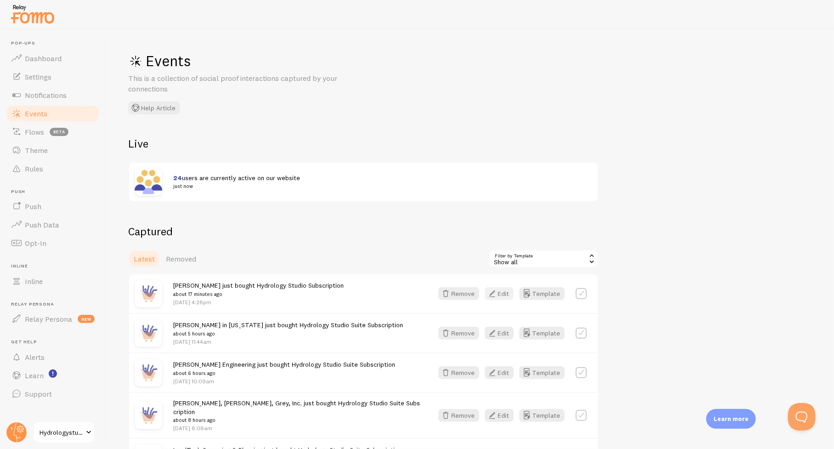  What do you see at coordinates (53, 150) in the screenshot?
I see `a: Theme` at bounding box center [53, 150].